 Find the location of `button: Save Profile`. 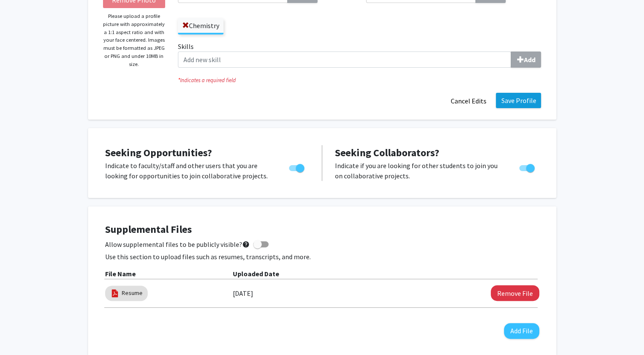

button: Save Profile is located at coordinates (519, 101).